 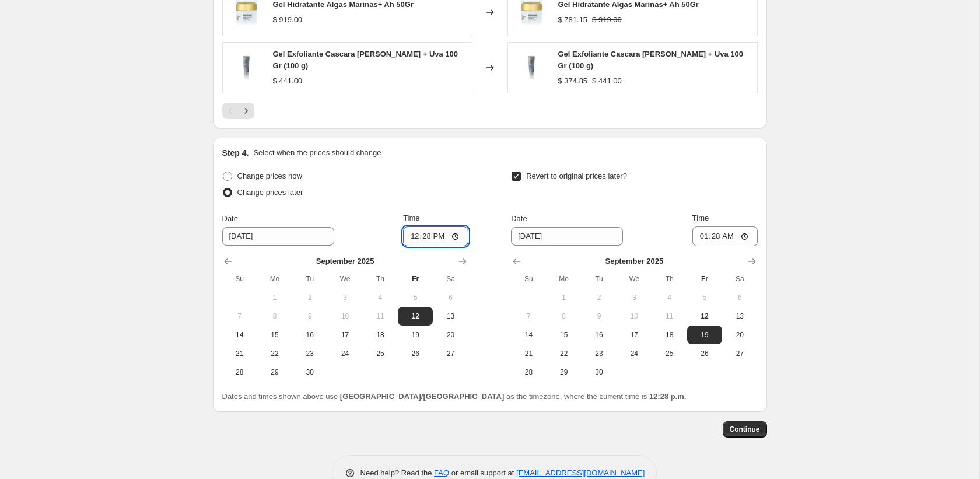 What do you see at coordinates (599, 316) in the screenshot?
I see `button: Tuesday September 9 2025` at bounding box center [599, 316].